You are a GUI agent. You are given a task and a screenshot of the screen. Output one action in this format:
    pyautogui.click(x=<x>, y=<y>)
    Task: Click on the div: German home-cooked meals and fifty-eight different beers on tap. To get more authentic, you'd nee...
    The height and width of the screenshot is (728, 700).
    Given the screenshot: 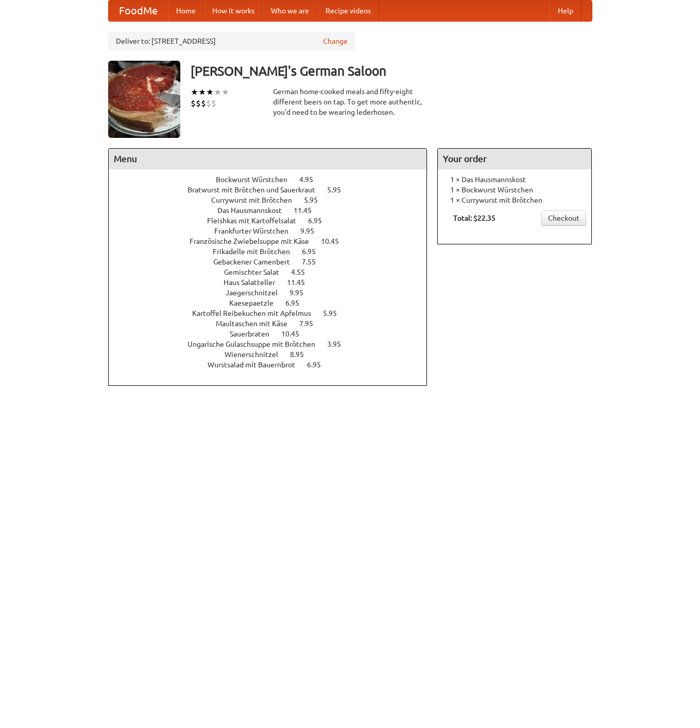 What is the action you would take?
    pyautogui.click(x=350, y=102)
    